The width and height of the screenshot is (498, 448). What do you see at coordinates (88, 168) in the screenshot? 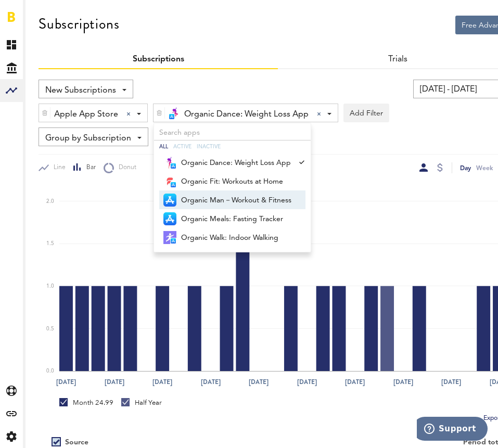
I see `span: Bar` at bounding box center [88, 168].